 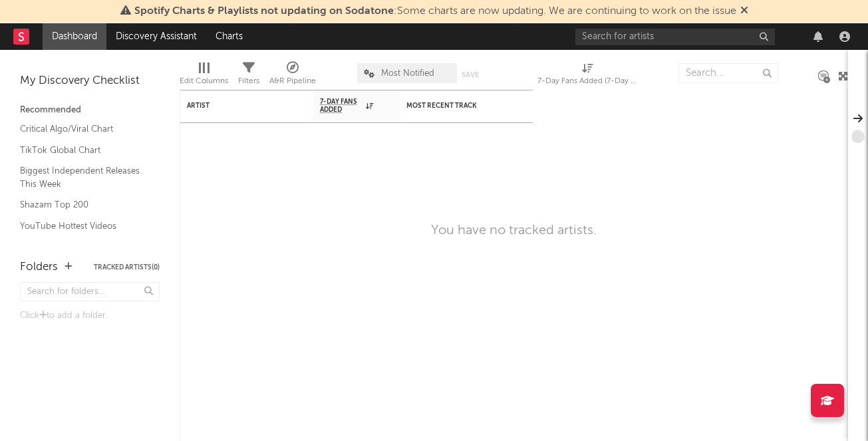 I want to click on span: Spotify Charts & Playlists not updating on Sodatone, so click(x=264, y=11).